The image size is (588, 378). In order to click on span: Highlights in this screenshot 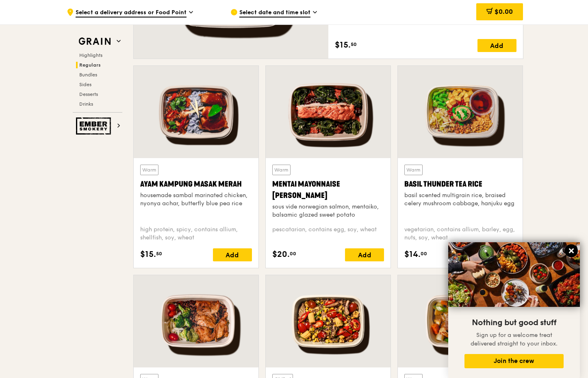, I will do `click(91, 55)`.